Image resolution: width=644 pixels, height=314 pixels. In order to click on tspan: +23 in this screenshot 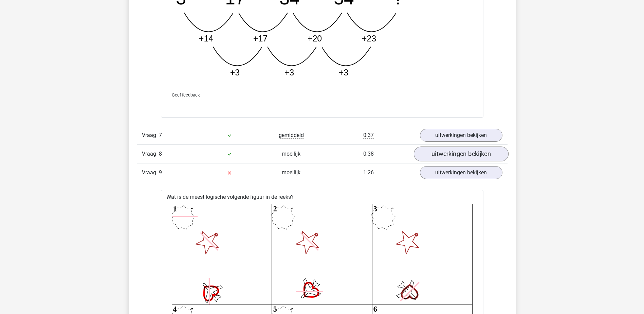, I will do `click(369, 39)`.